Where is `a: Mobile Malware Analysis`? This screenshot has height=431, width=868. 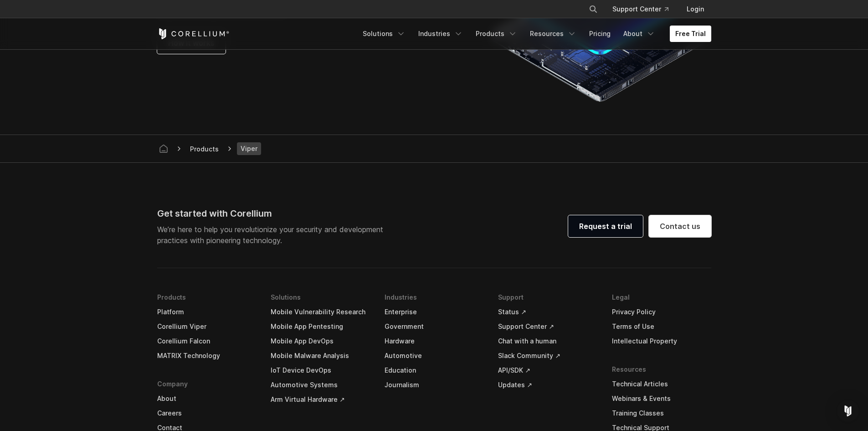
a: Mobile Malware Analysis is located at coordinates (320, 355).